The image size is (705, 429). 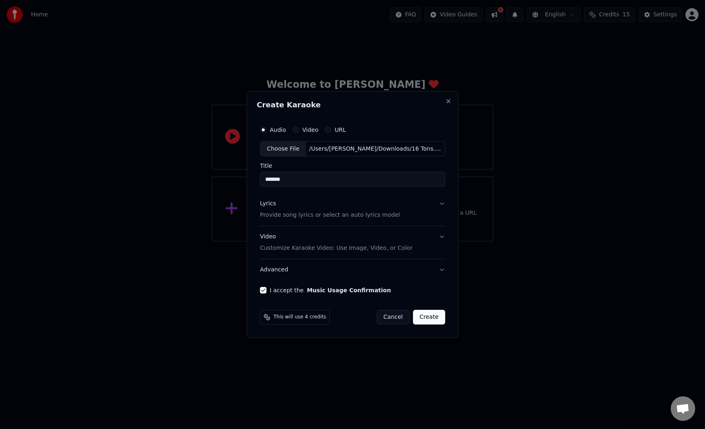 What do you see at coordinates (352, 210) in the screenshot?
I see `button: LyricsProvide song lyrics or select an auto lyrics model` at bounding box center [352, 210].